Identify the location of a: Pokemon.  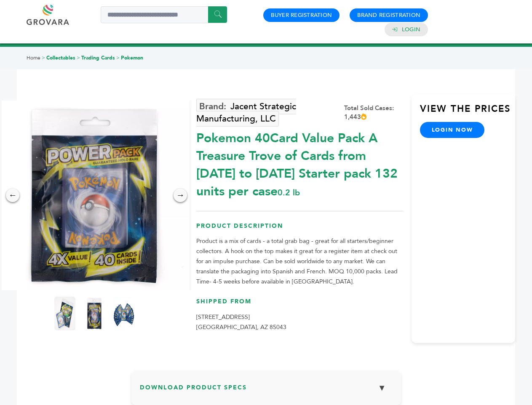
(132, 58).